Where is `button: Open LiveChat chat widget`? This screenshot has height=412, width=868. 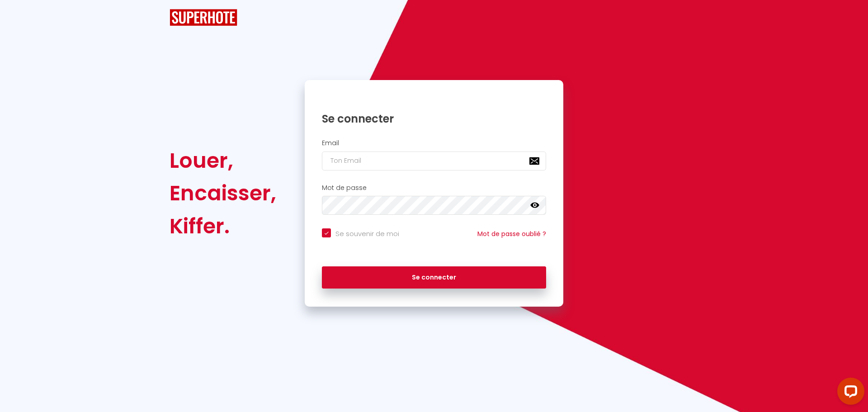
button: Open LiveChat chat widget is located at coordinates (21, 17).